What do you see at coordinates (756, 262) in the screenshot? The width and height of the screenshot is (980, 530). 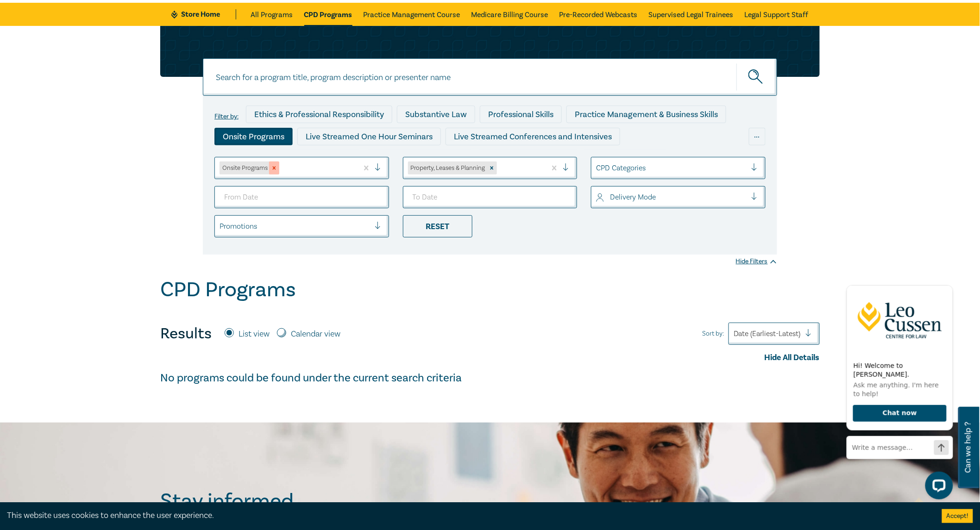 I see `div: Hide Filters` at bounding box center [756, 262].